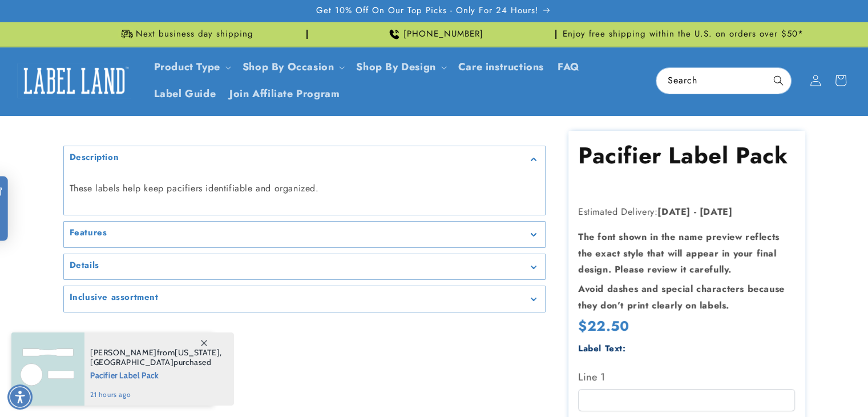 The width and height of the screenshot is (868, 417). I want to click on summary: Product Type, so click(192, 66).